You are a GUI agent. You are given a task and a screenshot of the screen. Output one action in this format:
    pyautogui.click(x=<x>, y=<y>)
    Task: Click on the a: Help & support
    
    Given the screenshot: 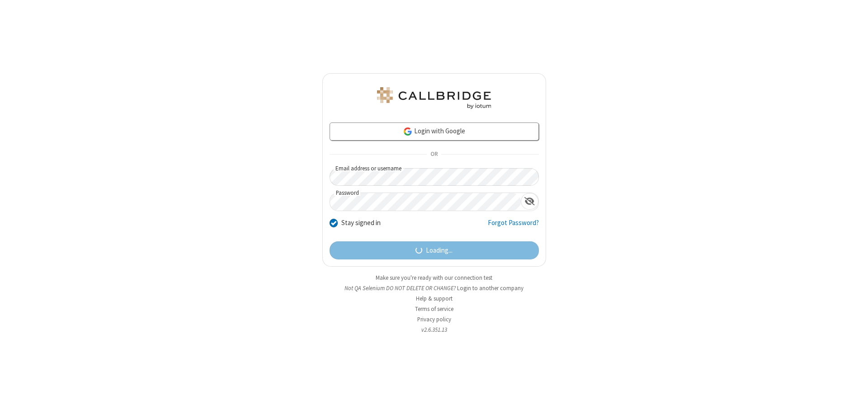 What is the action you would take?
    pyautogui.click(x=434, y=298)
    